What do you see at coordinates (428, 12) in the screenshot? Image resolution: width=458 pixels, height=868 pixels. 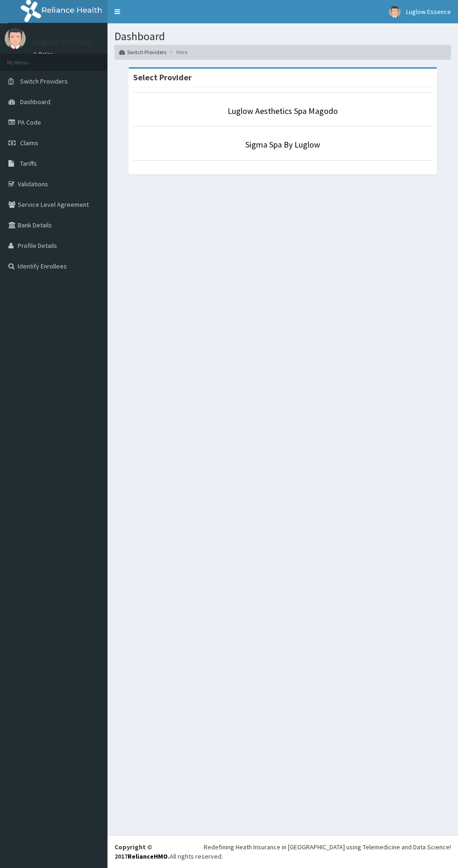 I see `span: Luglow Essence` at bounding box center [428, 12].